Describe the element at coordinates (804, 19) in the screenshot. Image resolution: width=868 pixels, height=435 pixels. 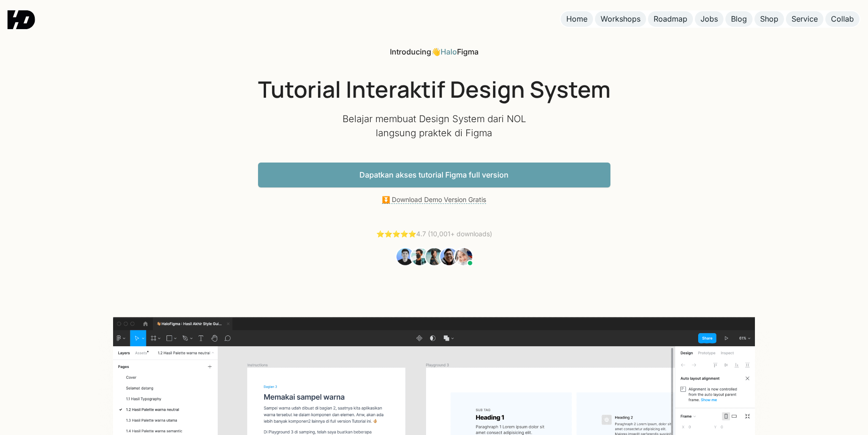
I see `a: Service` at that location.